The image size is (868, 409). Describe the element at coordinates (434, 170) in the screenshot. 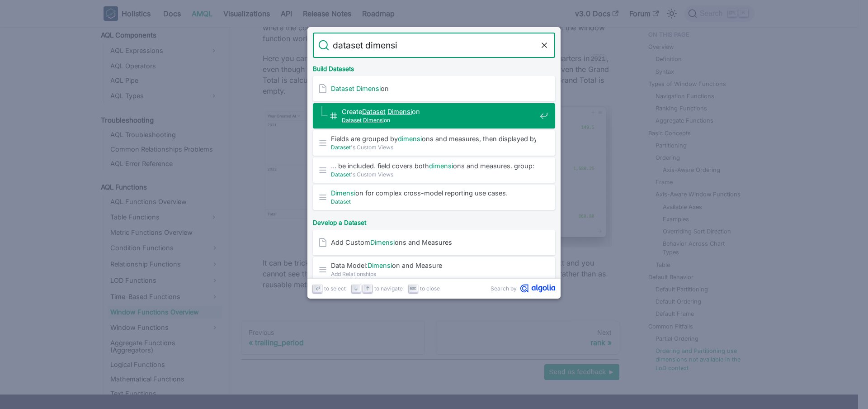

I see `a: … be included. field covers bothdimensions and measures. group: within …Dataset's Custom Views` at that location.